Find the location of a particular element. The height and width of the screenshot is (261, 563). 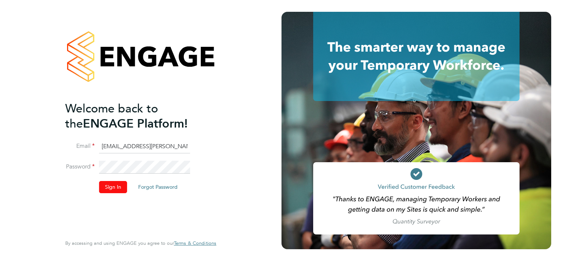

input: Enter your work email... is located at coordinates (144, 147).